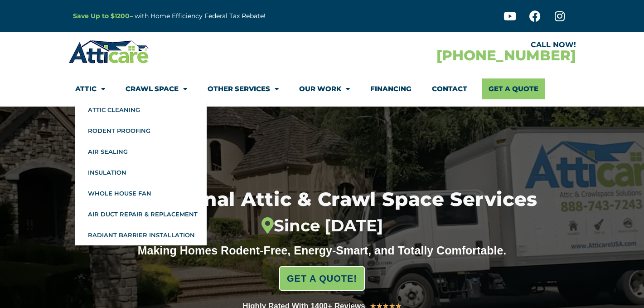 This screenshot has height=308, width=644. What do you see at coordinates (141, 130) in the screenshot?
I see `a: Rodent Proofing` at bounding box center [141, 130].